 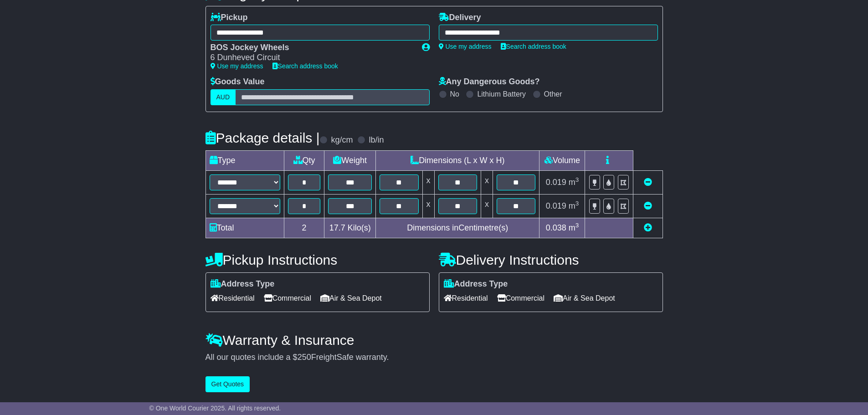 I want to click on label: Goods Value, so click(x=238, y=82).